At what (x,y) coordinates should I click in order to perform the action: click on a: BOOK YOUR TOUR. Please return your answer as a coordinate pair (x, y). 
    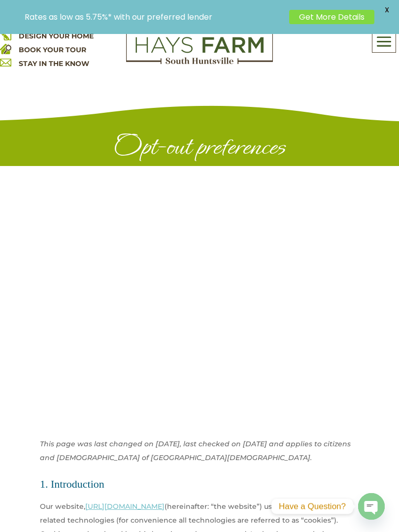
    Looking at the image, I should click on (52, 50).